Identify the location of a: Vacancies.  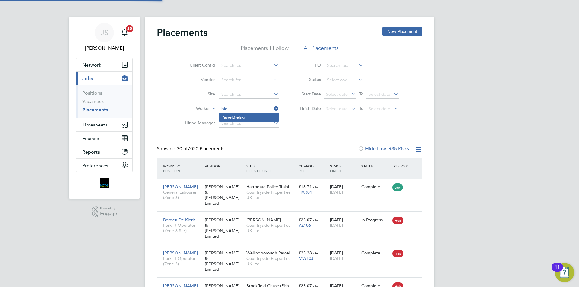
(93, 101).